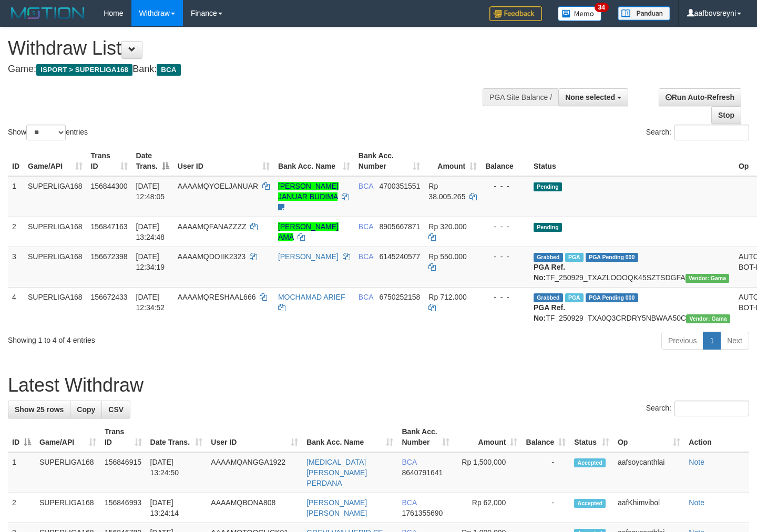  I want to click on span: Copy 8905667871 to clipboard, so click(399, 226).